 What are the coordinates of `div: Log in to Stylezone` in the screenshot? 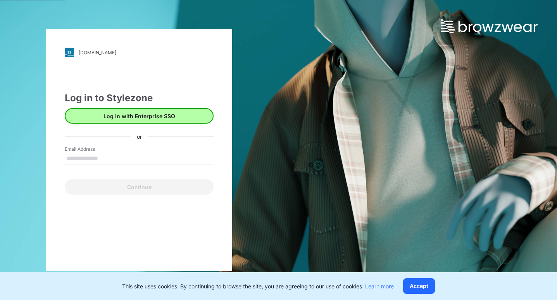 It's located at (139, 98).